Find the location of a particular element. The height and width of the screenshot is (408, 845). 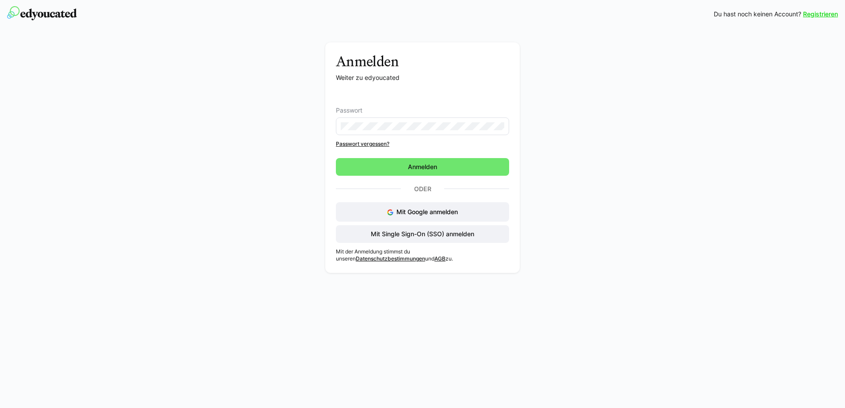

img: edyoucated is located at coordinates (42, 13).